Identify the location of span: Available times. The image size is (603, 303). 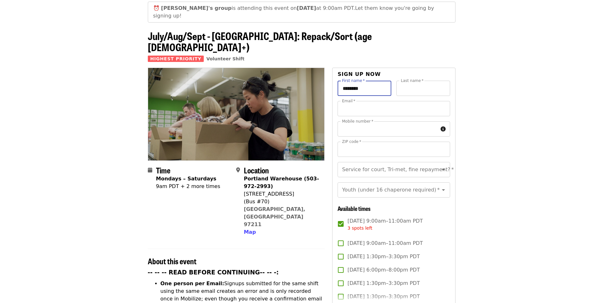
(354, 208).